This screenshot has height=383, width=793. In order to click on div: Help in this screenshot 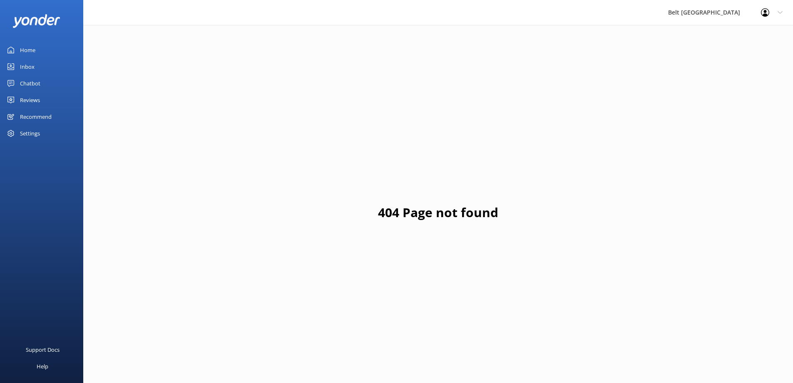, I will do `click(42, 366)`.